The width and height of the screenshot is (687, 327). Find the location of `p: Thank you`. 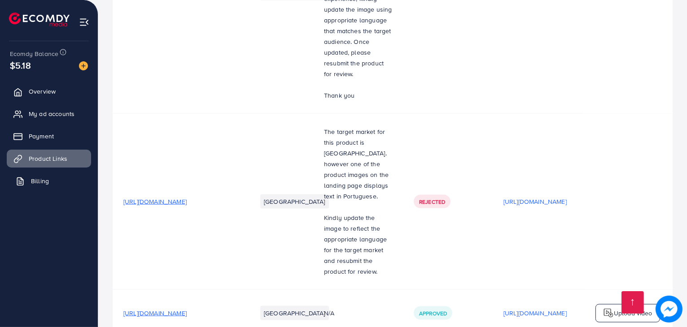

p: Thank you is located at coordinates (358, 96).